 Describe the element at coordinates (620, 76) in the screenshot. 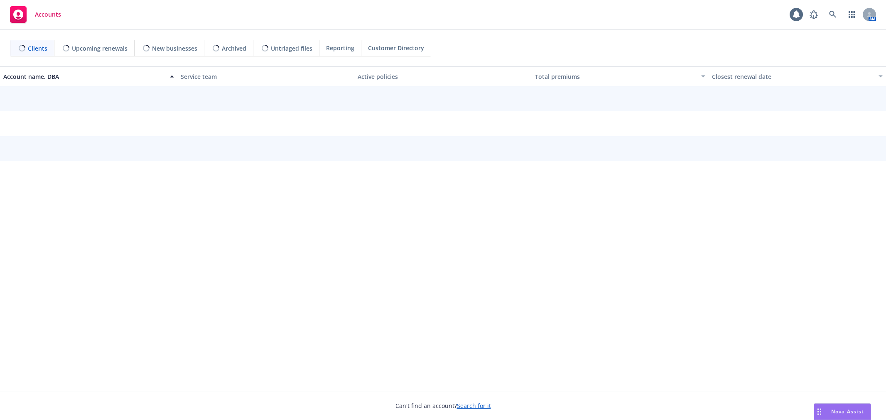

I see `button: Total premiums` at that location.